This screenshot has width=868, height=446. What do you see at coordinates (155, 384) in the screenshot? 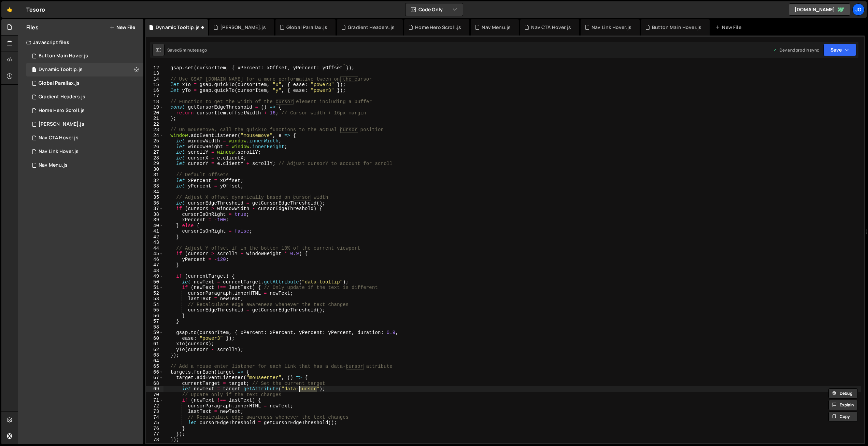
I see `div: 68` at bounding box center [155, 384].